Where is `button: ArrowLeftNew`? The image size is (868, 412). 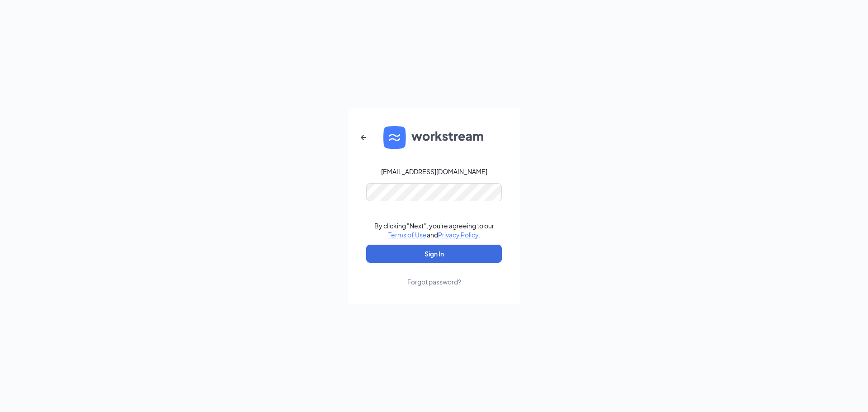 button: ArrowLeftNew is located at coordinates (364, 138).